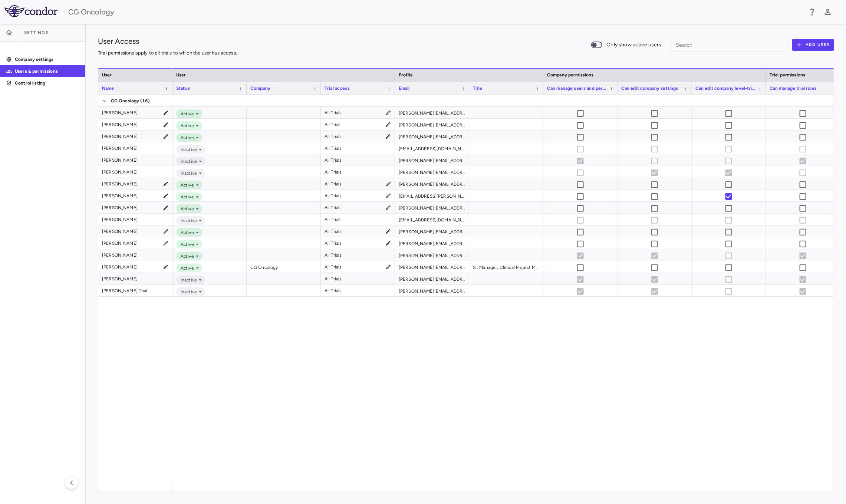 The width and height of the screenshot is (846, 504). What do you see at coordinates (47, 83) in the screenshot?
I see `p: Control listing` at bounding box center [47, 83].